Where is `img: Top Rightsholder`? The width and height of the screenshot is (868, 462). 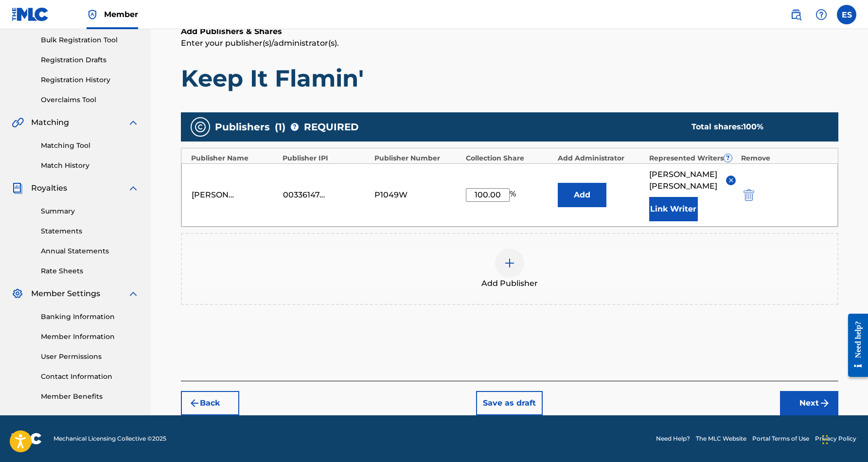 img: Top Rightsholder is located at coordinates (93, 15).